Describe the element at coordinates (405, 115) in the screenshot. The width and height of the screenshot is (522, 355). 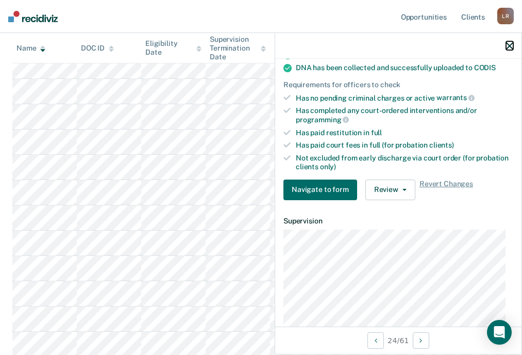
I see `div: Has completed any court-ordered interventions and/or` at that location.